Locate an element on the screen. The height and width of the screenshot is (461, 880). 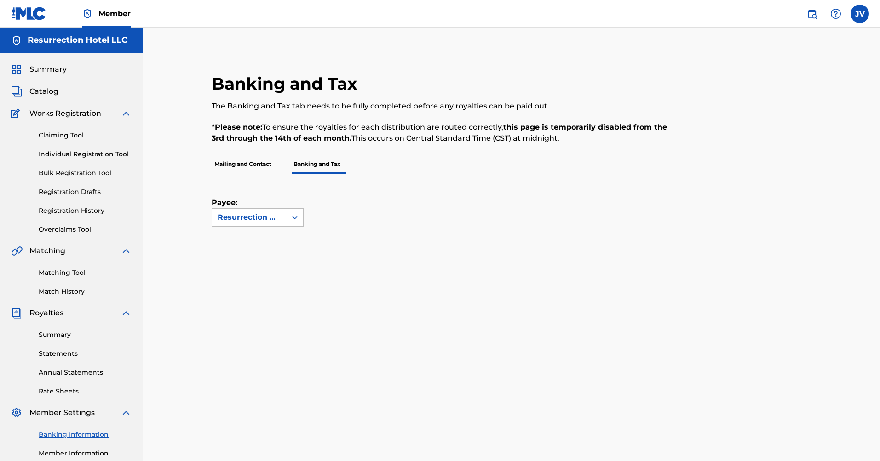
p: Banking and Tax is located at coordinates (317, 164).